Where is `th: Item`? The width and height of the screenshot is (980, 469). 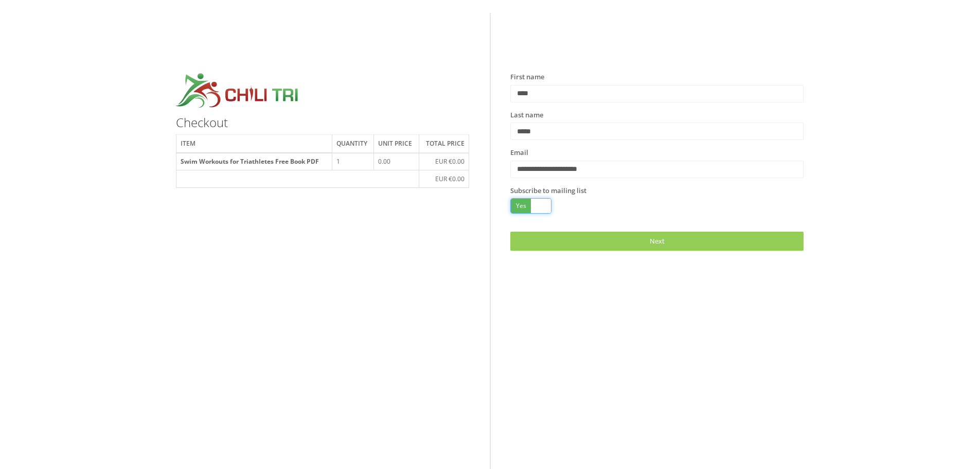 th: Item is located at coordinates (254, 143).